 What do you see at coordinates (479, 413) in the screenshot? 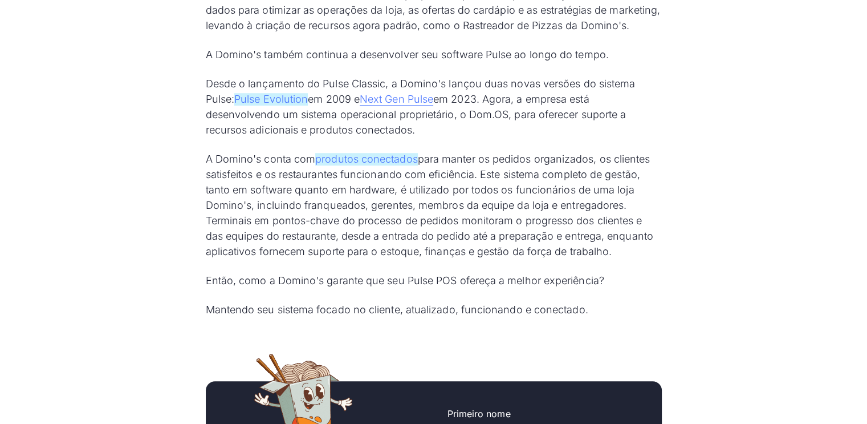
I see `font: Primeiro nome` at bounding box center [479, 413].